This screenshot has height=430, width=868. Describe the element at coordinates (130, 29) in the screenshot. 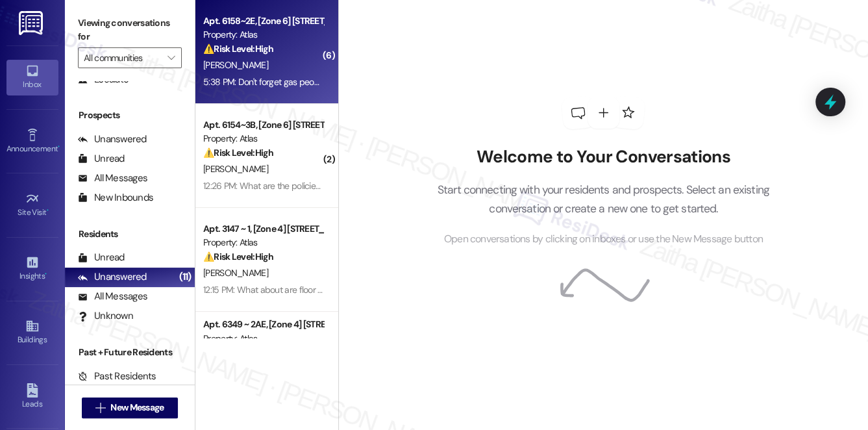

I see `label: Viewing conversations for` at that location.